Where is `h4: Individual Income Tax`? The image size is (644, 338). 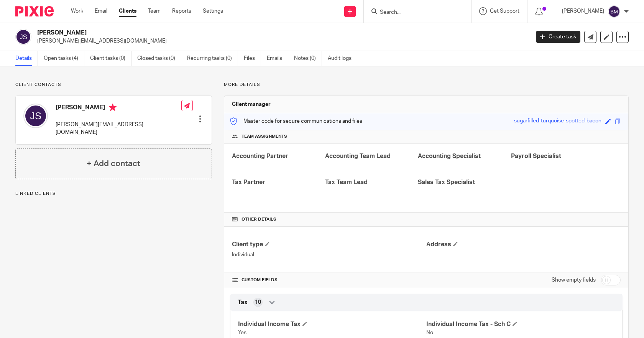 h4: Individual Income Tax is located at coordinates (332, 324).